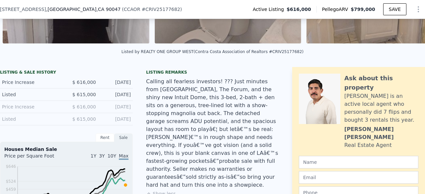 This screenshot has height=194, width=425. I want to click on button: SAVE, so click(395, 9).